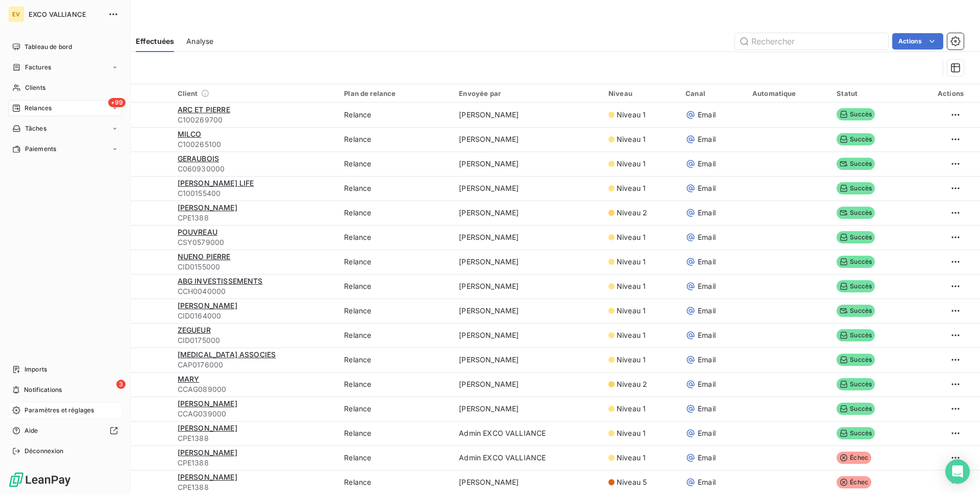 The height and width of the screenshot is (494, 980). I want to click on span: EXCO VALLIANCE, so click(65, 15).